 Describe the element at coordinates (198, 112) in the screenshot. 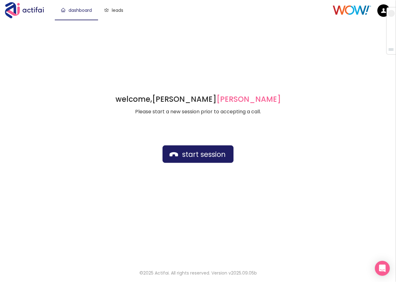

I see `p: Please start a new session prior to accepting a call.` at that location.